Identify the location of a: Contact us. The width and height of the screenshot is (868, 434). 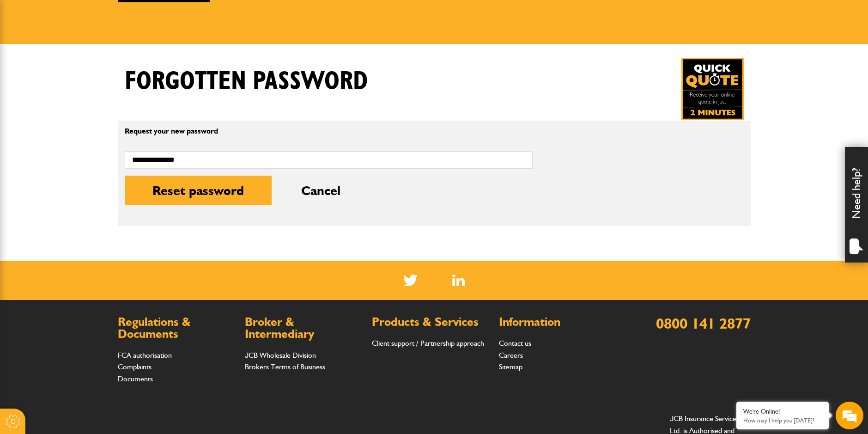
(515, 343).